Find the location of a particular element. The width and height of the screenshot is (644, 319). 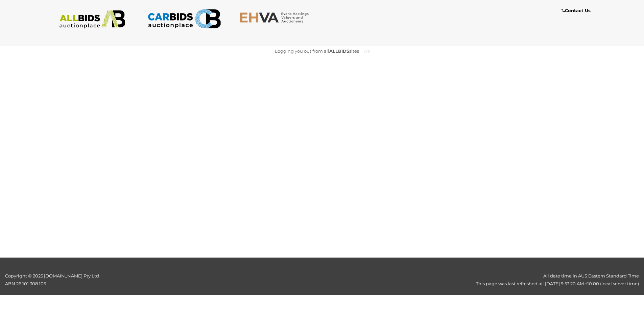

img: EHVA.com.au is located at coordinates (276, 17).